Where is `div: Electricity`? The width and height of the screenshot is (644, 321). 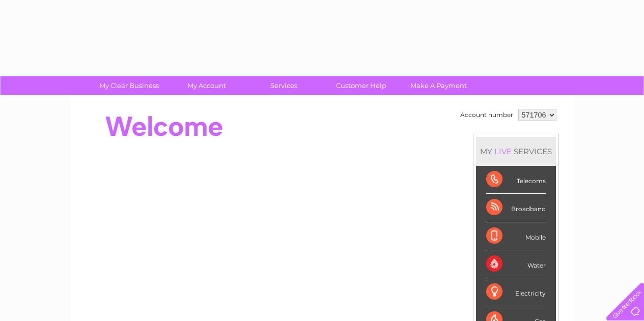
div: Electricity is located at coordinates (516, 292).